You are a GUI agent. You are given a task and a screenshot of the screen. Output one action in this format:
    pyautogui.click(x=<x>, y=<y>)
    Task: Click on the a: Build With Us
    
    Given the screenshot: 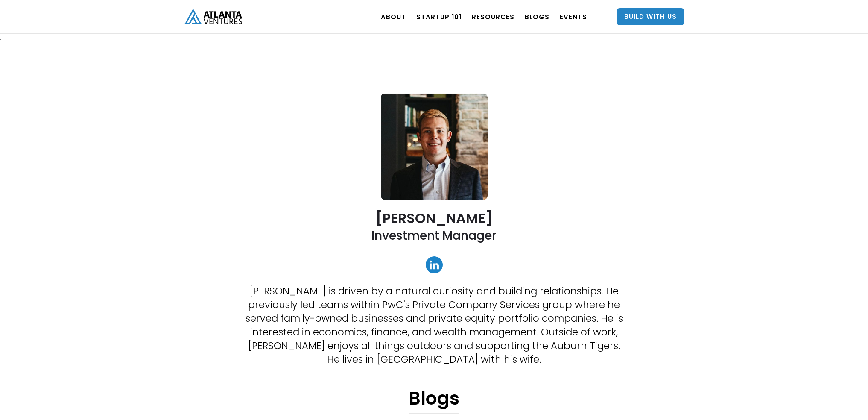 What is the action you would take?
    pyautogui.click(x=650, y=17)
    